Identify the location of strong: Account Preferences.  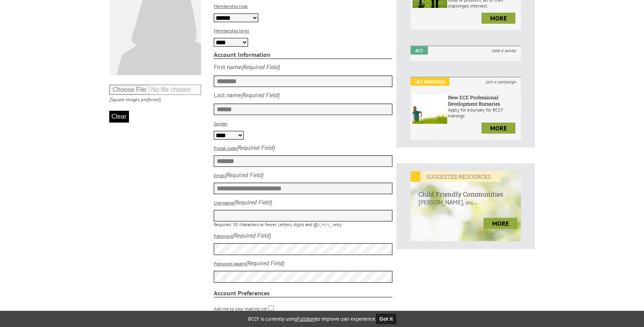
(303, 292).